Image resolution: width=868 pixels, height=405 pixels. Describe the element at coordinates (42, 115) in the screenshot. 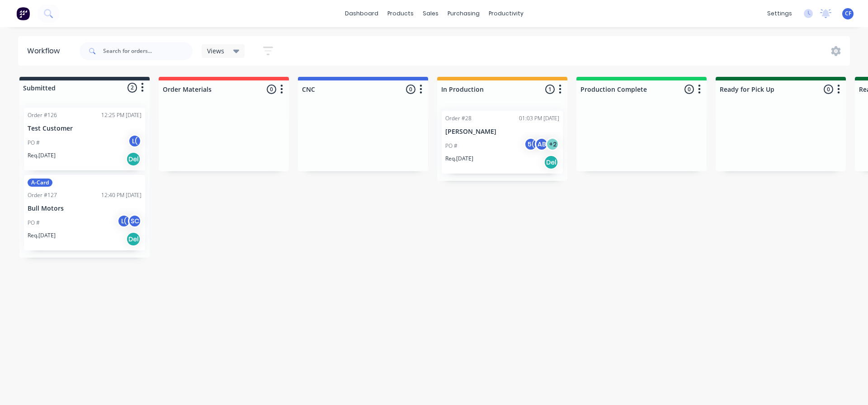

I see `div: Order #126` at that location.